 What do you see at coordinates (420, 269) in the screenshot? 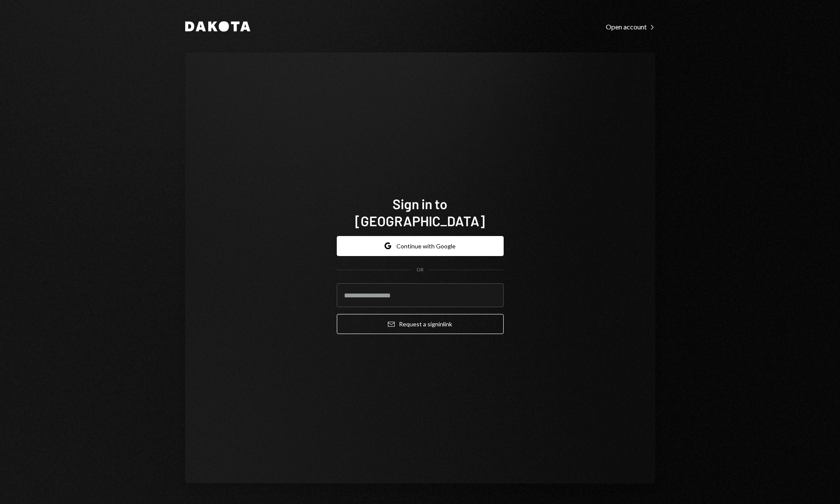
I see `div: OR` at bounding box center [420, 269].